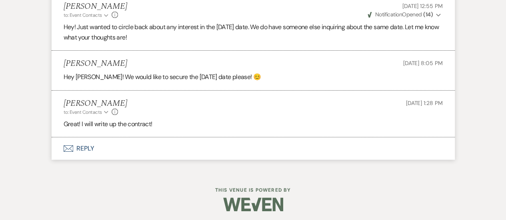  Describe the element at coordinates (253, 205) in the screenshot. I see `img: Weven Logo` at that location.